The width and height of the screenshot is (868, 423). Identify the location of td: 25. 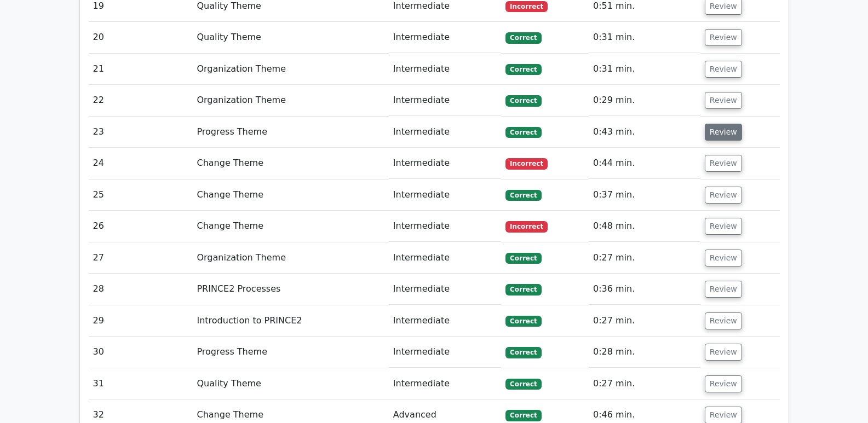
(140, 195).